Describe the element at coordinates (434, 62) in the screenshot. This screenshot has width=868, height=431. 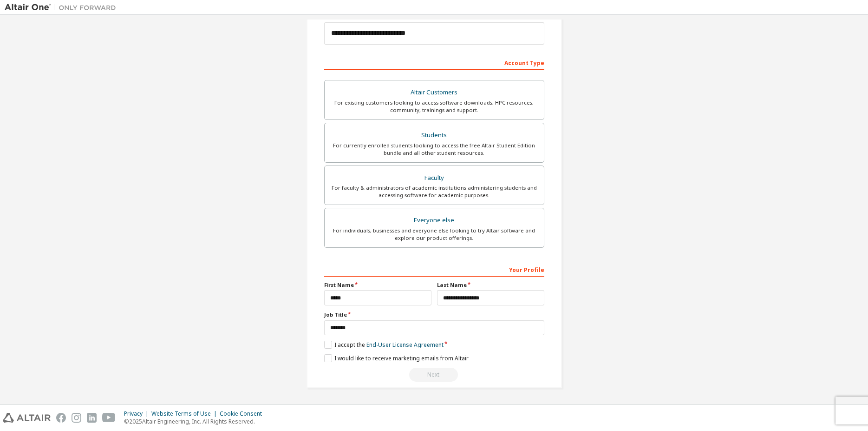
I see `div: Account Type` at that location.